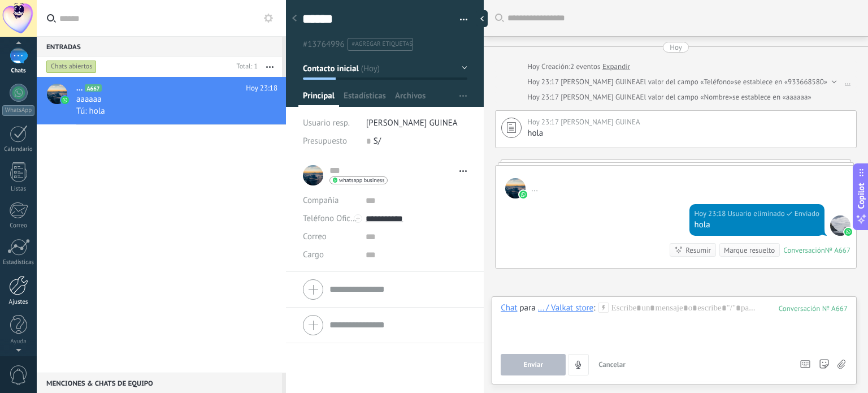  I want to click on span: Estadísticas, so click(365, 98).